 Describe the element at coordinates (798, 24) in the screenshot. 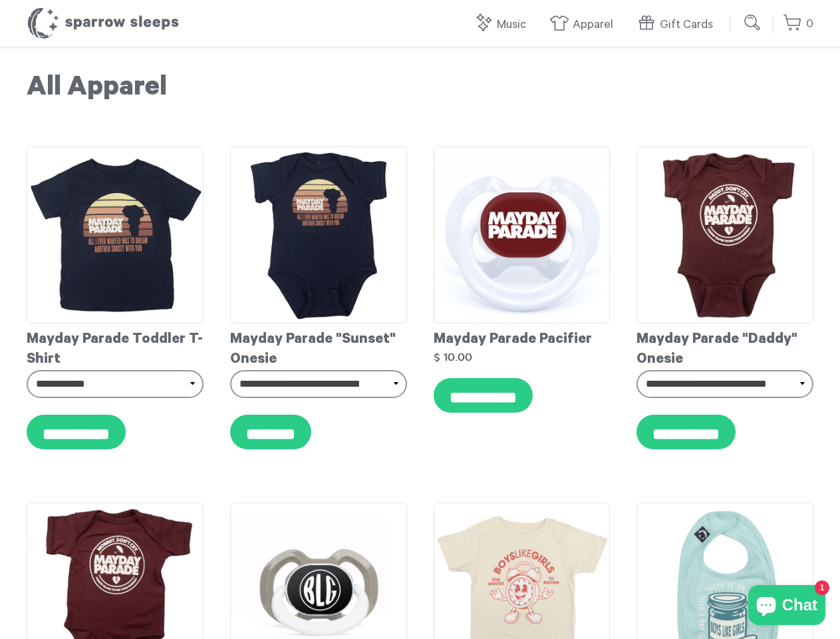

I see `a: 0` at that location.